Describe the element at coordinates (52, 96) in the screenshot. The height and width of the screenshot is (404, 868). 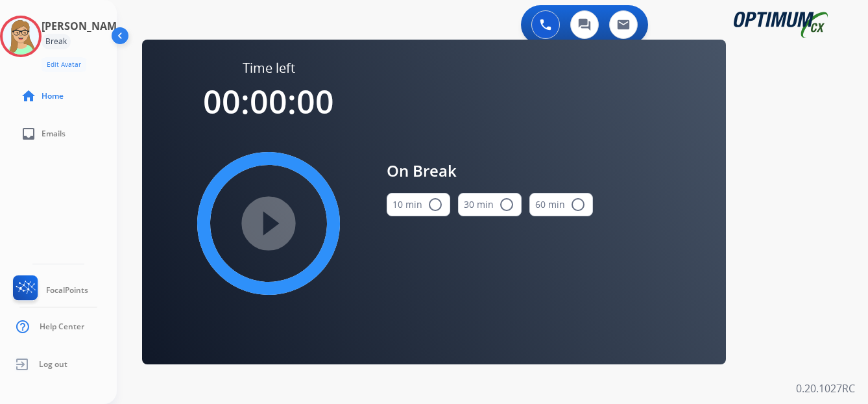
I see `span: Home` at that location.